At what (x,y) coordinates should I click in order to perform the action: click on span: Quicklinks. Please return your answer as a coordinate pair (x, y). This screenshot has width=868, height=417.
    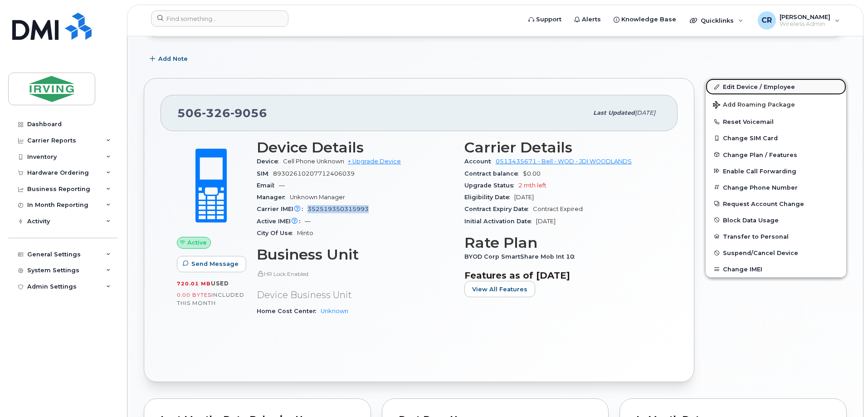
    Looking at the image, I should click on (717, 21).